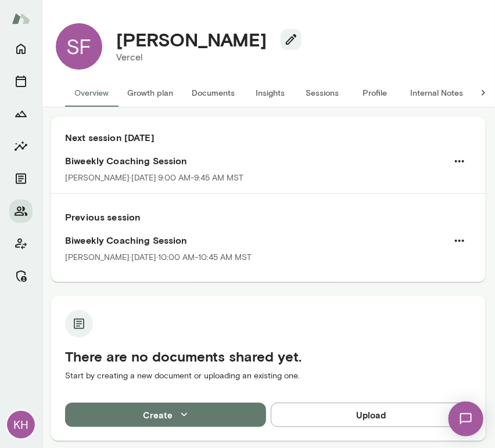 The image size is (495, 448). Describe the element at coordinates (21, 244) in the screenshot. I see `button: Client app` at that location.